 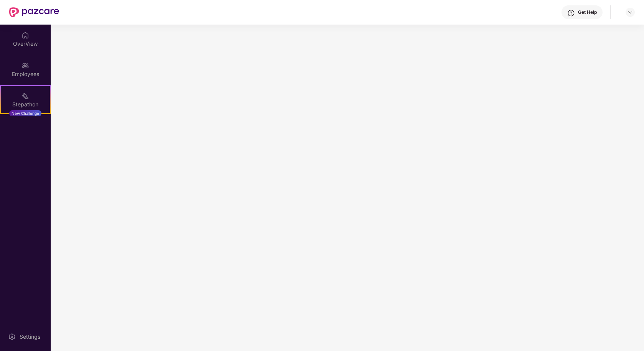 I want to click on div: New Challenge, so click(x=26, y=113).